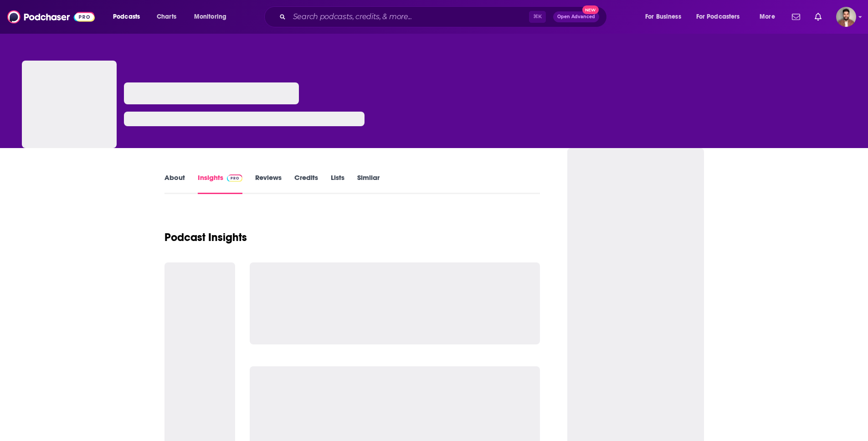 Image resolution: width=868 pixels, height=441 pixels. Describe the element at coordinates (210, 17) in the screenshot. I see `span: Monitoring` at that location.